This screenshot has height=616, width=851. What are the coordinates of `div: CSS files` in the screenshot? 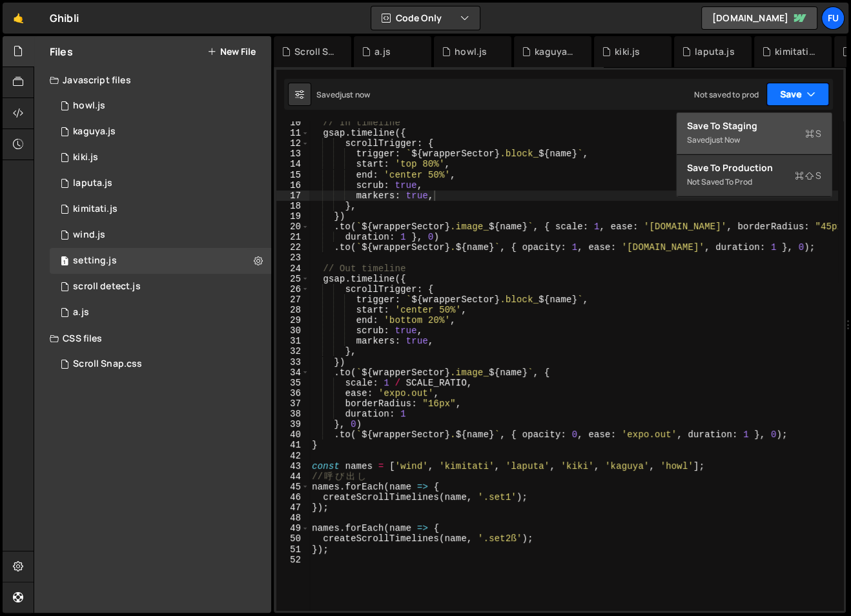 It's located at (153, 338).